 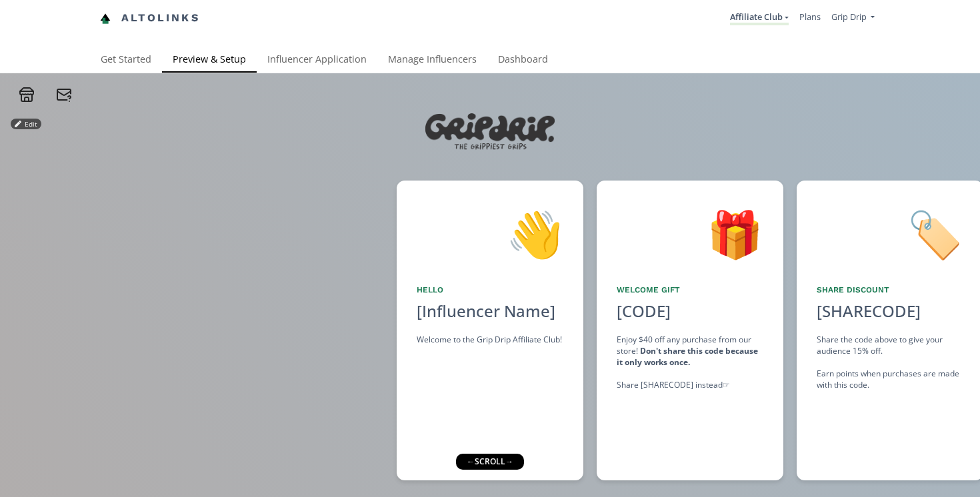 I want to click on img: favicon-32x32.png, so click(x=105, y=19).